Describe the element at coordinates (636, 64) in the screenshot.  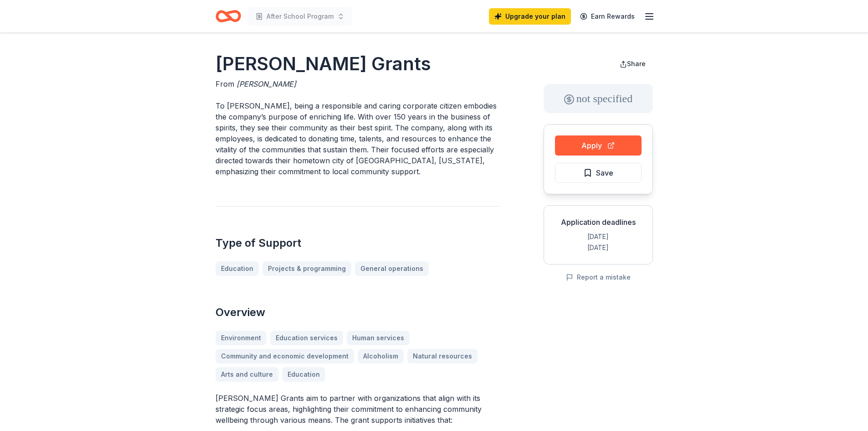
I see `span: Share` at that location.